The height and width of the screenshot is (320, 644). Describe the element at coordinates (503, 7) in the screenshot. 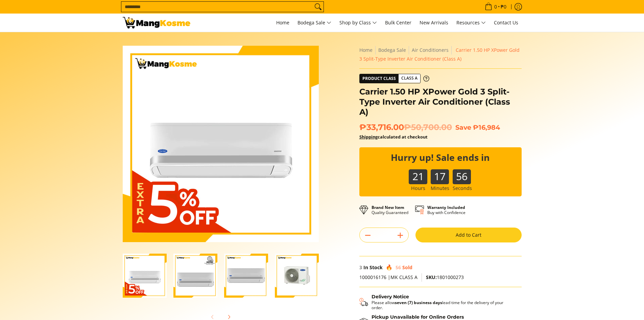

I see `span: ₱0` at that location.